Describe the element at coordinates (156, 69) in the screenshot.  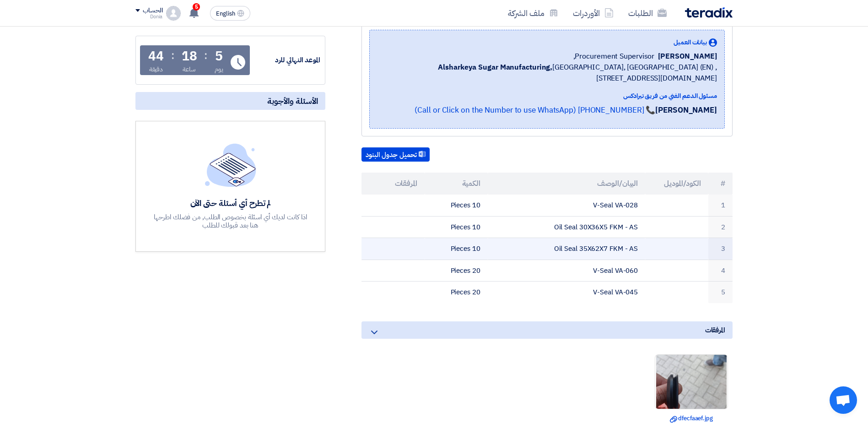
I see `div: دقيقة` at that location.